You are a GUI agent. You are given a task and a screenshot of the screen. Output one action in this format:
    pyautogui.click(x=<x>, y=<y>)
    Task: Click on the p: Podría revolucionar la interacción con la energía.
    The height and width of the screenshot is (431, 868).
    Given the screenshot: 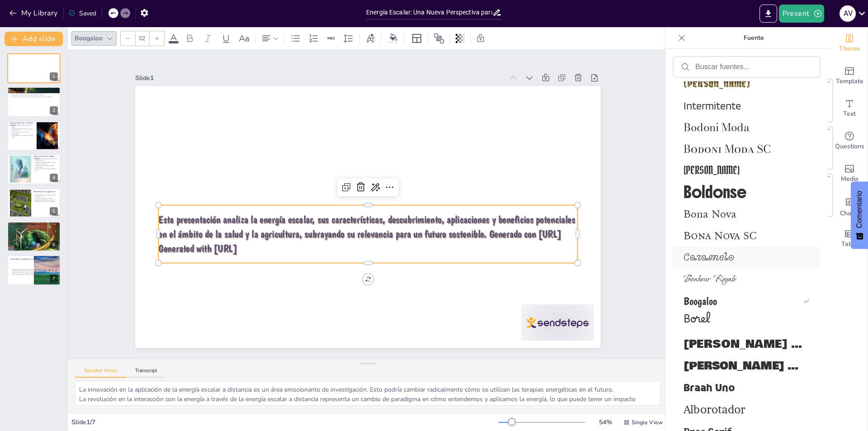 What is the action you would take?
    pyautogui.click(x=34, y=271)
    